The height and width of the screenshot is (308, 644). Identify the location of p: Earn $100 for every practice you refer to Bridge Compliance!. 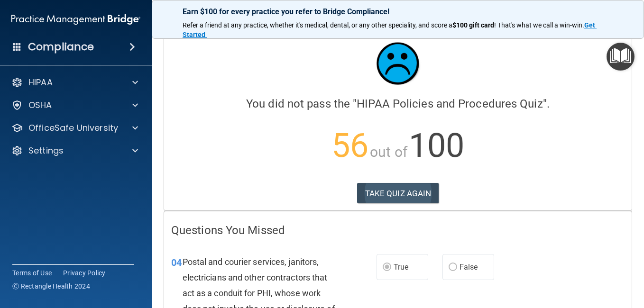
(398, 12).